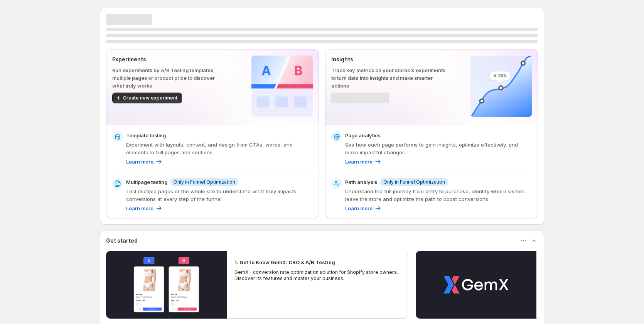 This screenshot has width=644, height=324. I want to click on span: Create new experiment, so click(150, 98).